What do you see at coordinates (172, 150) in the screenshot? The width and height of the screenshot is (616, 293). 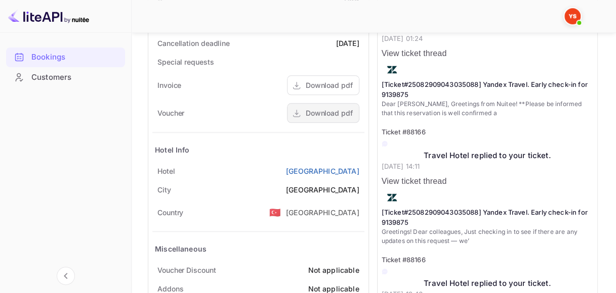 I see `div: Hotel Info` at bounding box center [172, 150].